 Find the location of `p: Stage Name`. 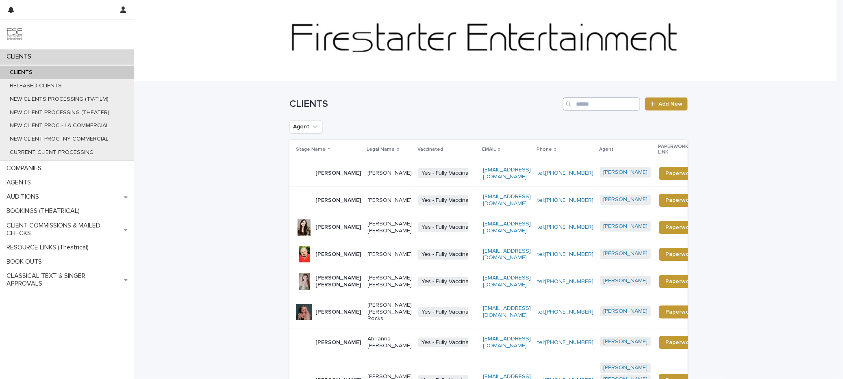

p: Stage Name is located at coordinates (311, 150).